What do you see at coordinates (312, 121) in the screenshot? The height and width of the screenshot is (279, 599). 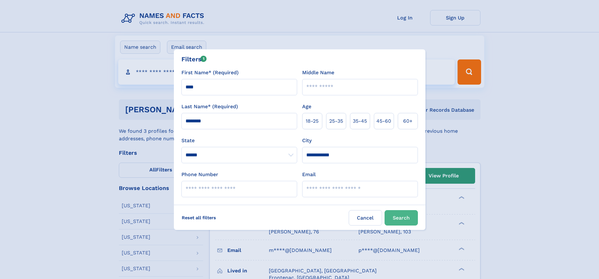 I see `span: 18‑25` at bounding box center [312, 121].